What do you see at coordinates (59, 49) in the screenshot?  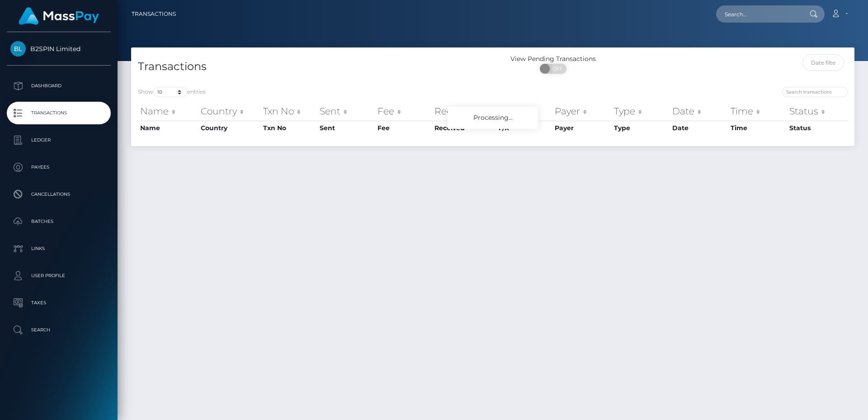 I see `span: B2SPIN Limited` at bounding box center [59, 49].